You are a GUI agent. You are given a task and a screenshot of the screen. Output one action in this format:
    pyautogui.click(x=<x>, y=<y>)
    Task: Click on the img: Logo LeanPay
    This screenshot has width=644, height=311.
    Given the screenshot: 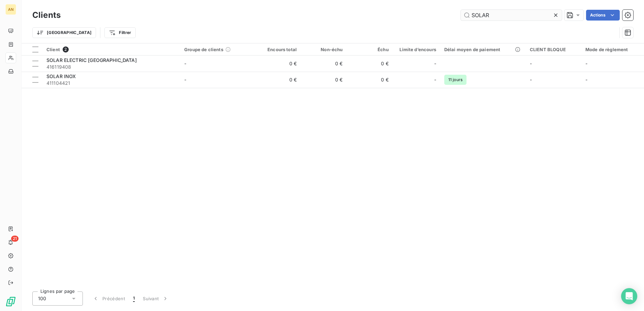 What is the action you would take?
    pyautogui.click(x=10, y=301)
    